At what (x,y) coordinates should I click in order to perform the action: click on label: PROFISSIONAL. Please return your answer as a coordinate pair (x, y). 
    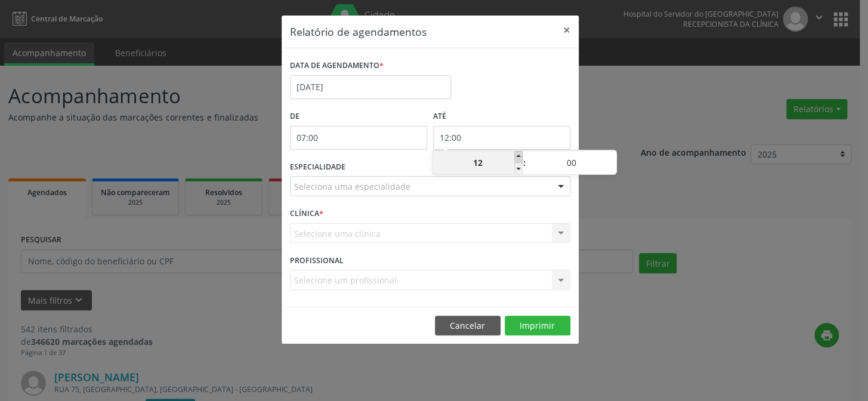
    Looking at the image, I should click on (317, 260).